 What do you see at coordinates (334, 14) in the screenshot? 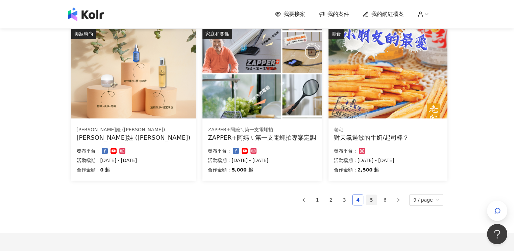
I see `a: 我的案件` at bounding box center [334, 14].